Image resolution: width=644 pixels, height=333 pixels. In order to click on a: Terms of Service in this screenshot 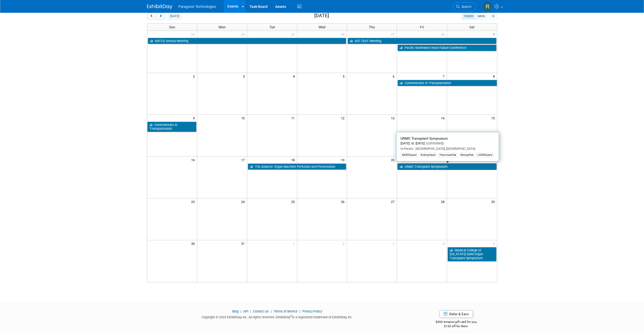, I will do `click(285, 311)`.